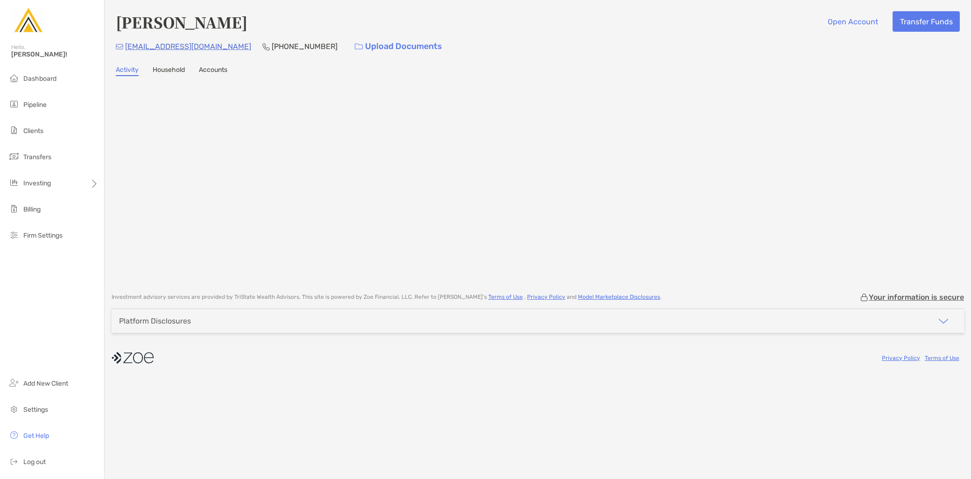 The image size is (971, 479). I want to click on img: add_new_client icon, so click(14, 383).